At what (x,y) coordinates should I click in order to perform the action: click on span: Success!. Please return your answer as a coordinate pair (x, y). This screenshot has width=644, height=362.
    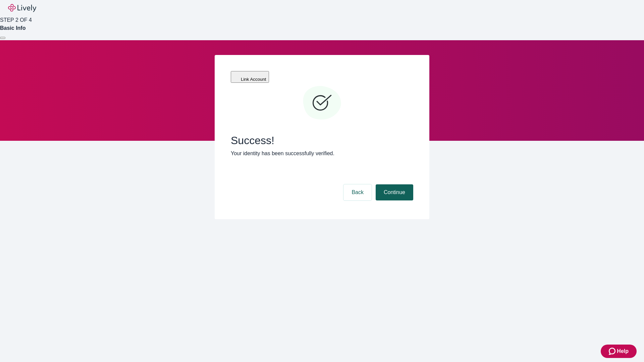
    Looking at the image, I should click on (322, 140).